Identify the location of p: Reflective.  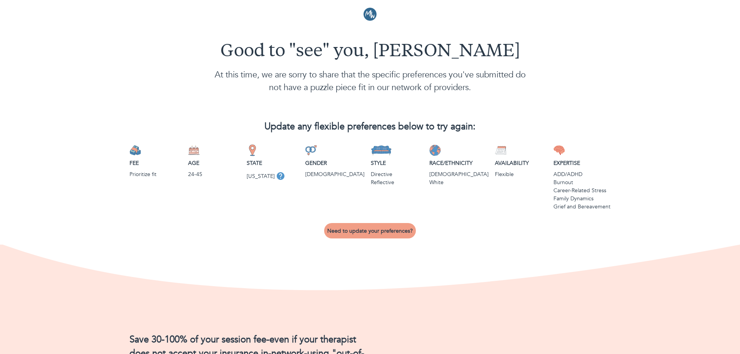
(397, 182).